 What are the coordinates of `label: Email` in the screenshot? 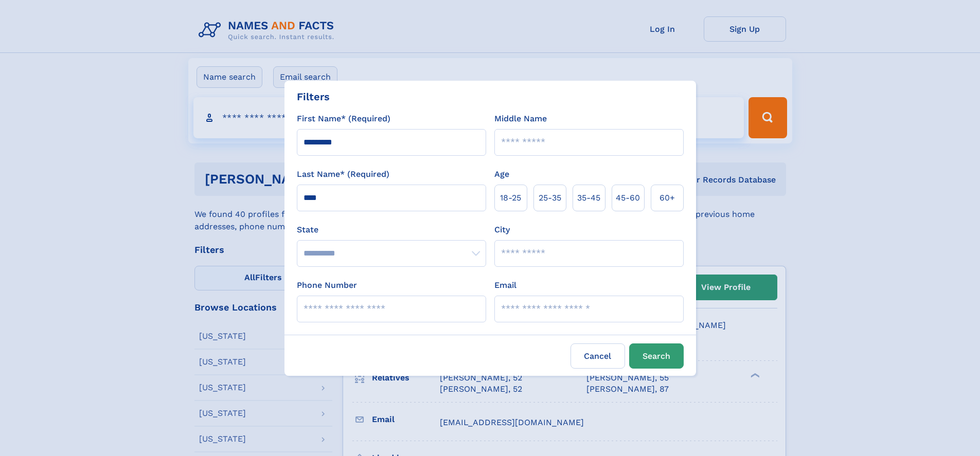 It's located at (505, 285).